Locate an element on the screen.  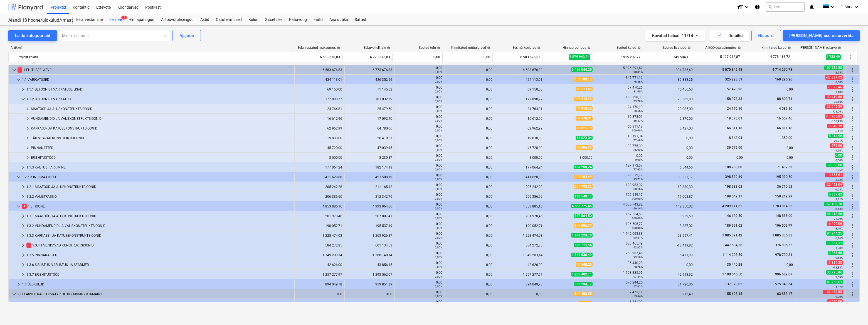
span: 3 733,49 is located at coordinates (833, 57).